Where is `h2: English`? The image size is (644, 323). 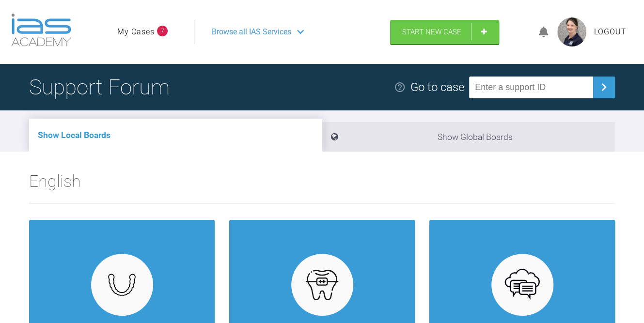 h2: English is located at coordinates (322, 186).